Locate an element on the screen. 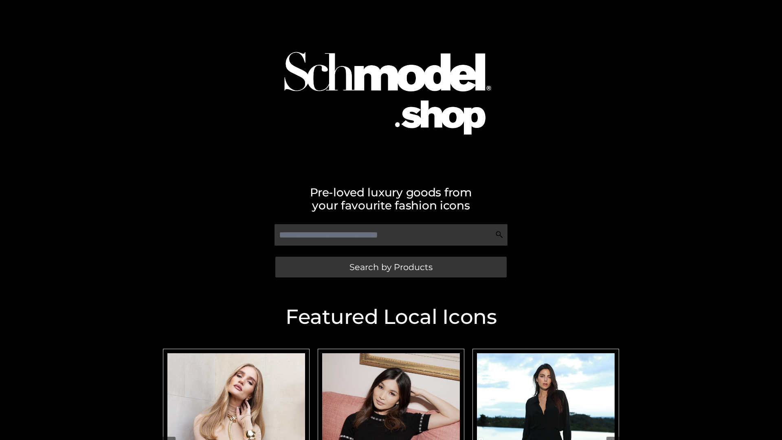 This screenshot has height=440, width=782. h2: Featured Local Icons​ is located at coordinates (391, 317).